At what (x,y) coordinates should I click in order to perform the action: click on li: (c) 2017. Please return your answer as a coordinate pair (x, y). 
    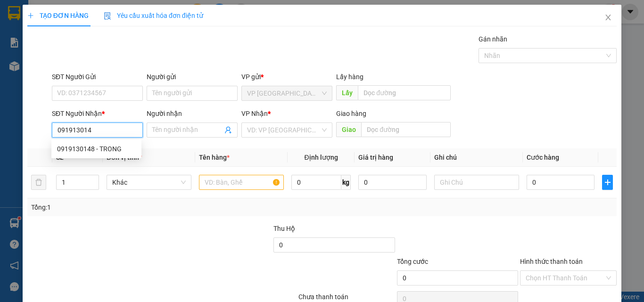
    Looking at the image, I should click on (104, 51).